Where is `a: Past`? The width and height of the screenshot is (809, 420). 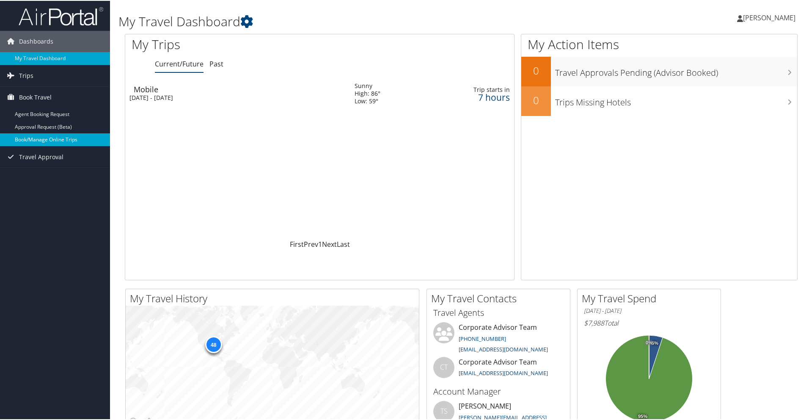
a: Past is located at coordinates (216, 63).